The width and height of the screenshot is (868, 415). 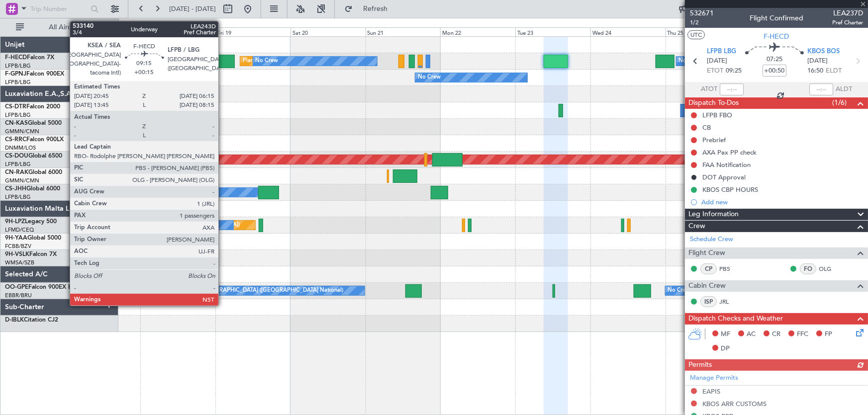 I want to click on div: DOT Approval, so click(x=724, y=177).